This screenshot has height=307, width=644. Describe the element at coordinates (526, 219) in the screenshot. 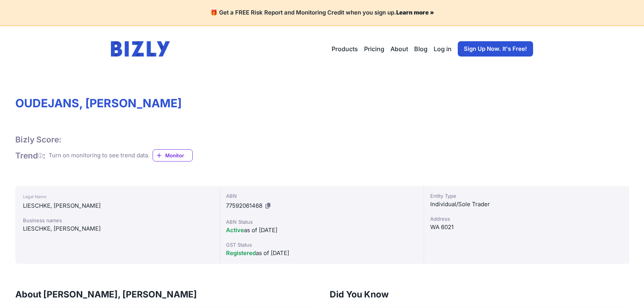

I see `div: Address` at that location.